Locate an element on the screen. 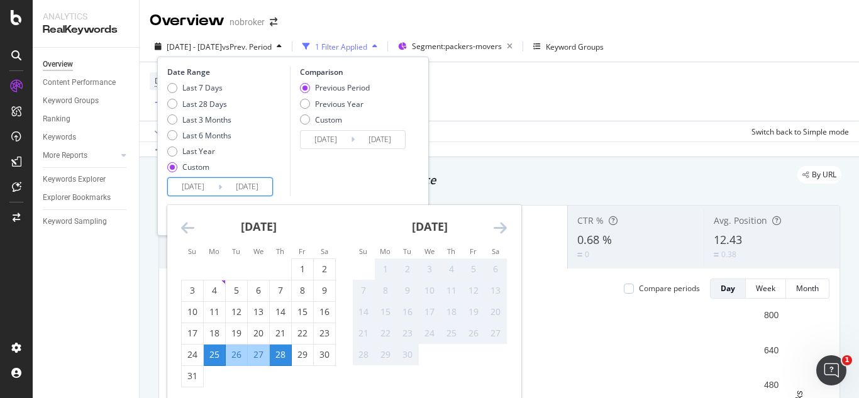 The width and height of the screenshot is (859, 398). div: 25 is located at coordinates (451, 333).